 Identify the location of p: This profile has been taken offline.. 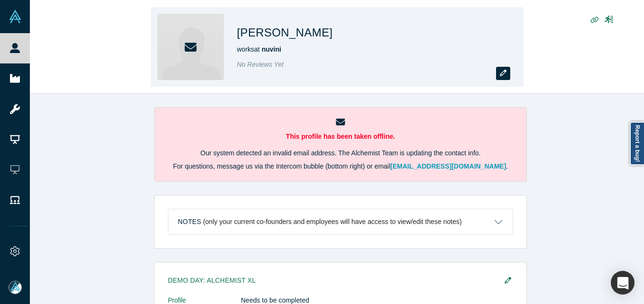
(341, 136).